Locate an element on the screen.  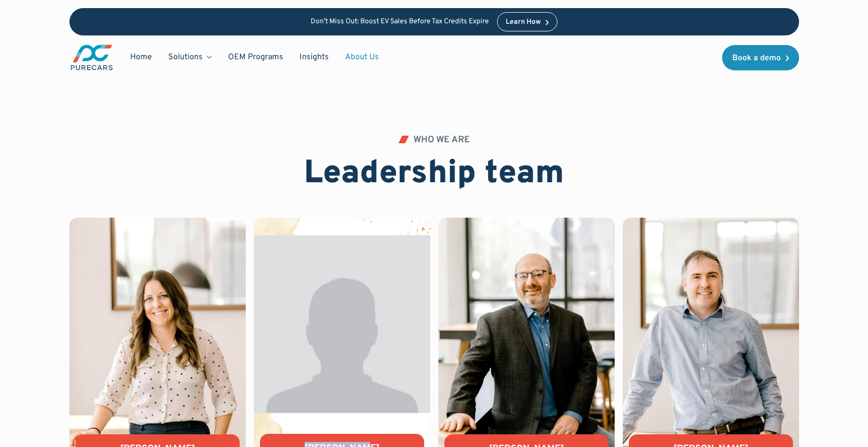
a: OEM Programs is located at coordinates (255, 57).